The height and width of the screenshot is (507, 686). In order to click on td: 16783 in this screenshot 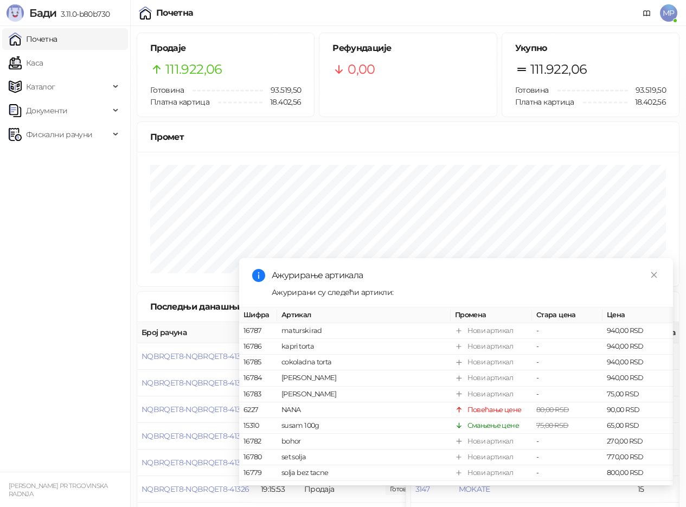, I will do `click(258, 394)`.